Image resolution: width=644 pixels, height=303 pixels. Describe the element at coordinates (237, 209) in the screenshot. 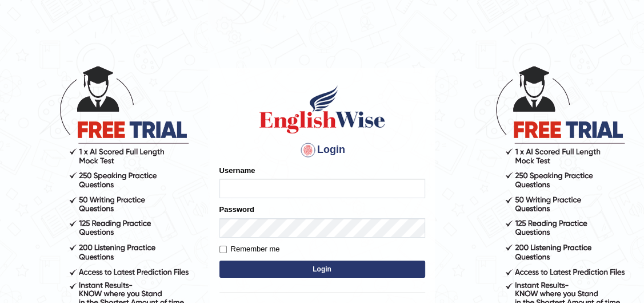

I see `label: Password` at that location.